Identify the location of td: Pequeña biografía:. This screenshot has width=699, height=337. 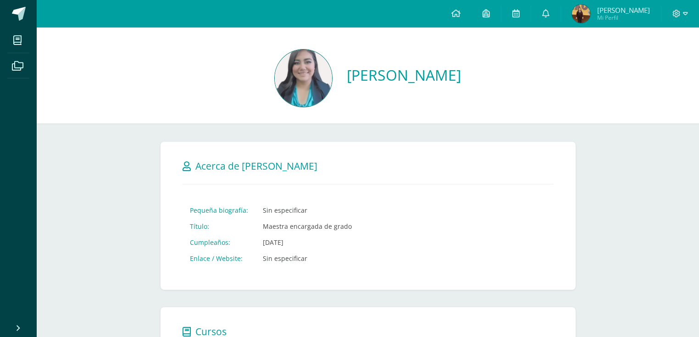
(219, 210).